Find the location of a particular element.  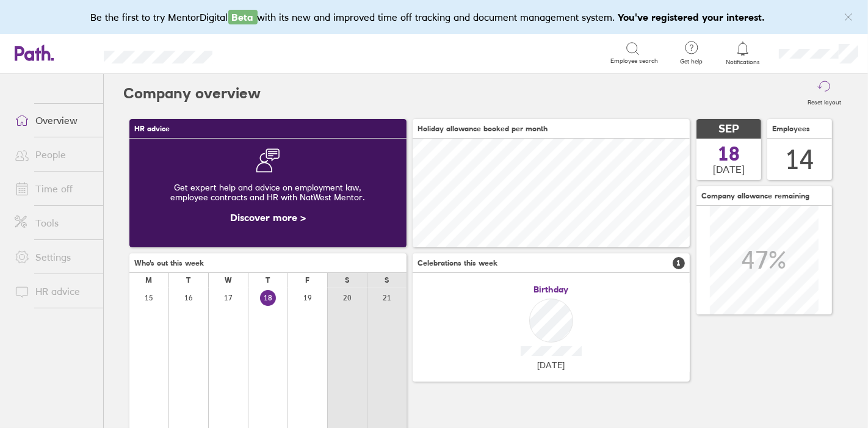

span: Beta is located at coordinates (243, 17).